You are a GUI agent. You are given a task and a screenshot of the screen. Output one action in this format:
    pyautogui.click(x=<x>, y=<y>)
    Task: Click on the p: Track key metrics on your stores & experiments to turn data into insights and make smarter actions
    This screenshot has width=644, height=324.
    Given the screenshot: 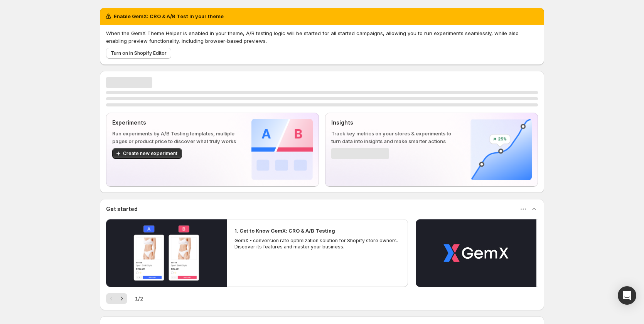 What is the action you would take?
    pyautogui.click(x=395, y=137)
    